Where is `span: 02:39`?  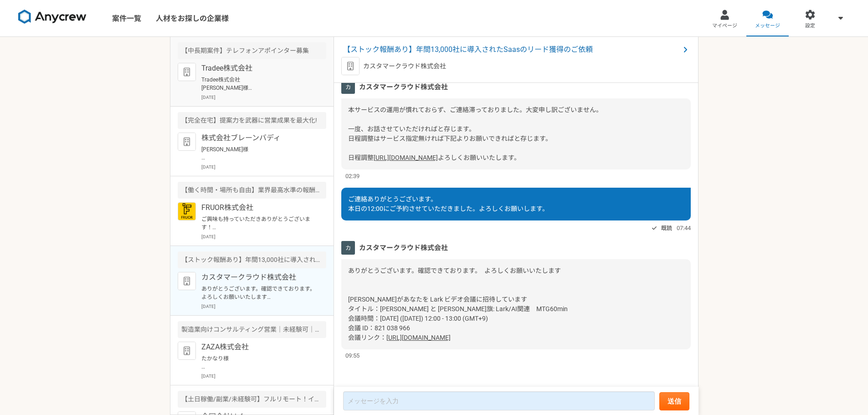 span: 02:39 is located at coordinates (352, 176).